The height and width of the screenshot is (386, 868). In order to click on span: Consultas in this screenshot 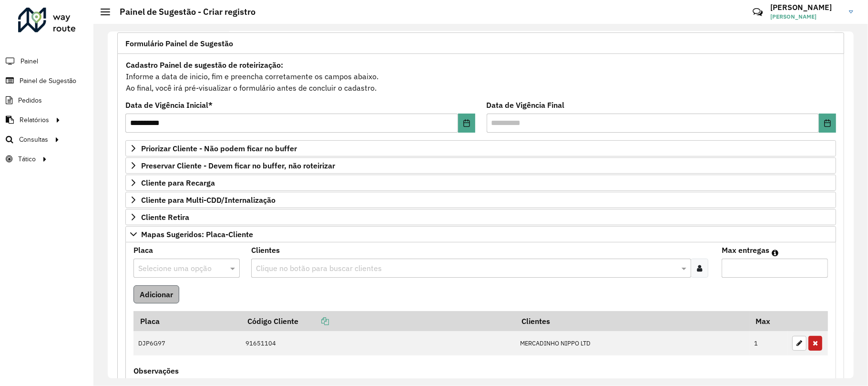, I will do `click(33, 139)`.